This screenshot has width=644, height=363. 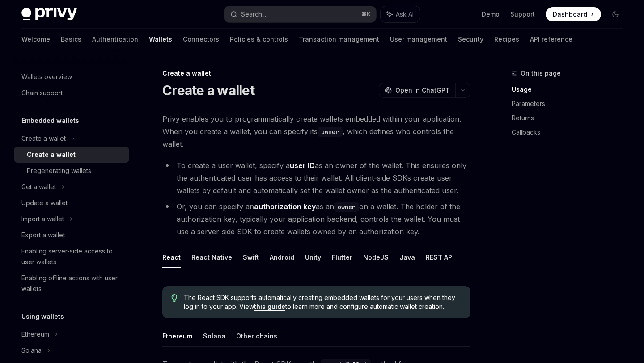 I want to click on div: Chain support, so click(x=42, y=93).